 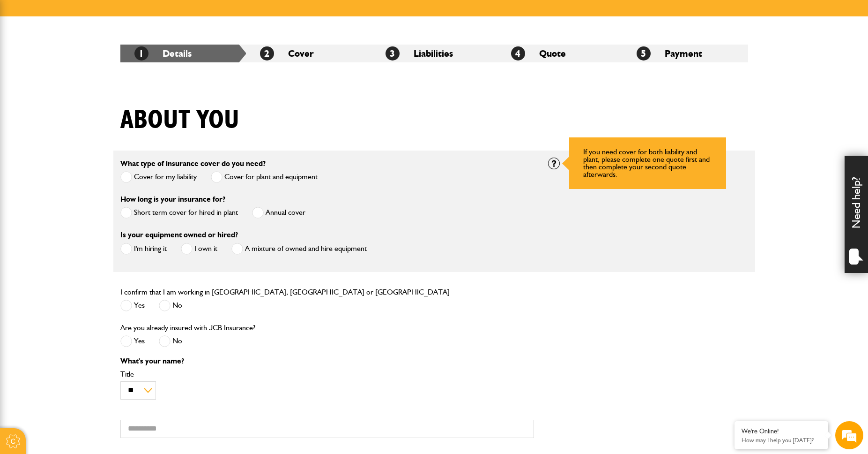 What do you see at coordinates (518, 53) in the screenshot?
I see `span: 4` at bounding box center [518, 53].